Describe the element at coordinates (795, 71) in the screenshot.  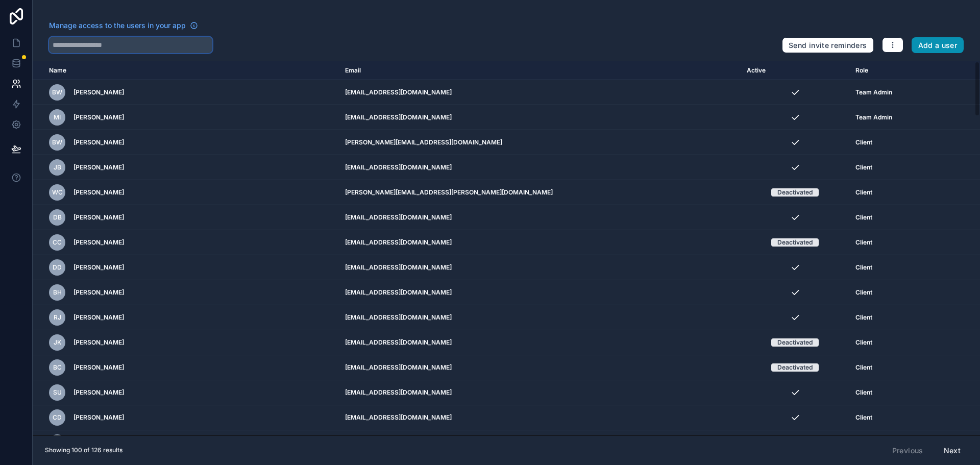
I see `th: Active` at that location.